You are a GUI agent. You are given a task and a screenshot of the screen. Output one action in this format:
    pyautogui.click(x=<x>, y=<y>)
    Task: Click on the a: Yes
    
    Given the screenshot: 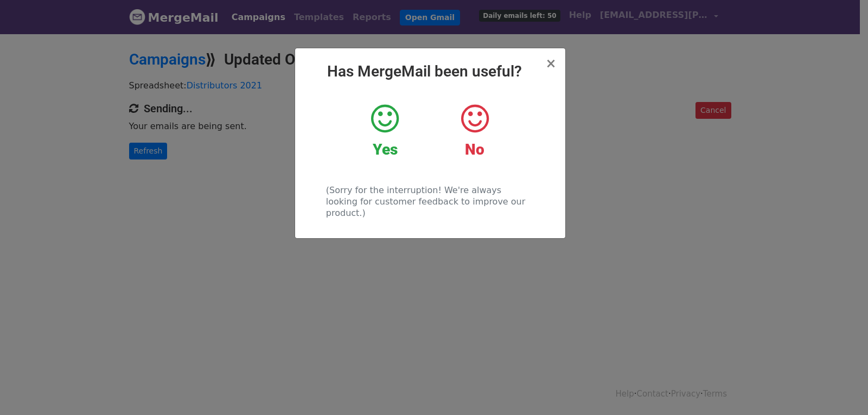 What is the action you would take?
    pyautogui.click(x=385, y=131)
    